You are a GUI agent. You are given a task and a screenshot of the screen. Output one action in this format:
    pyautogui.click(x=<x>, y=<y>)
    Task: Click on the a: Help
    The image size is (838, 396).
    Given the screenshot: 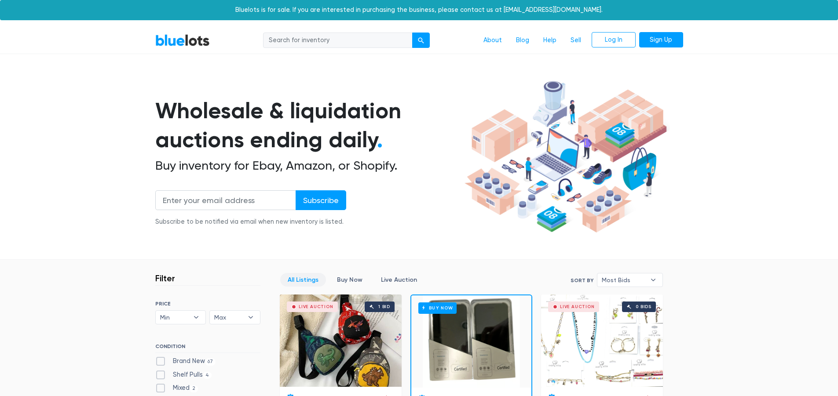 What is the action you would take?
    pyautogui.click(x=550, y=40)
    